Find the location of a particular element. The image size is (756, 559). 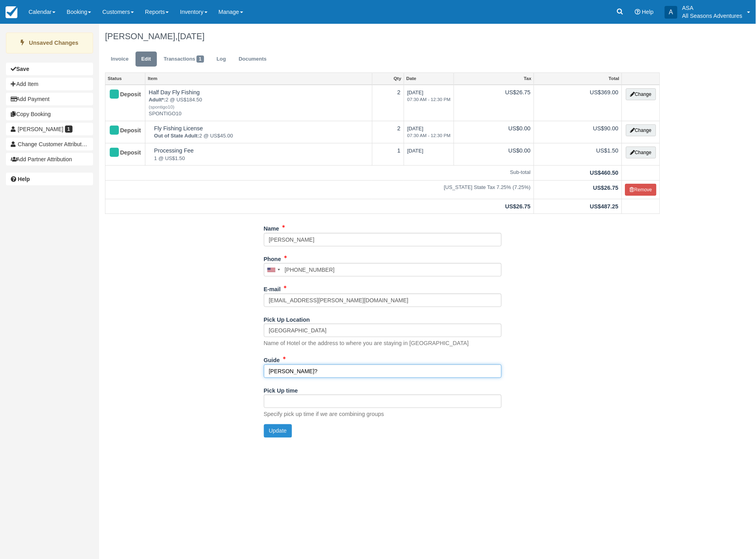

button: Save is located at coordinates (50, 69).